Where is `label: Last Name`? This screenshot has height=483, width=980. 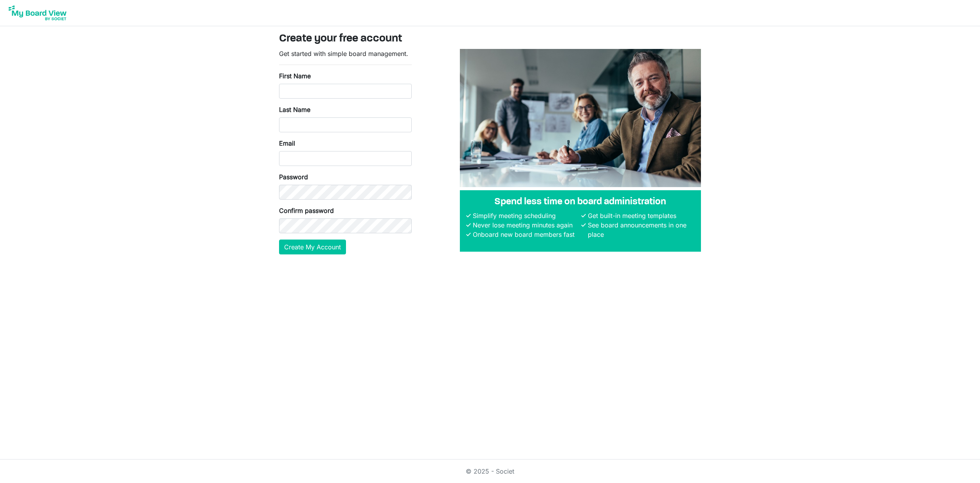 label: Last Name is located at coordinates (295, 109).